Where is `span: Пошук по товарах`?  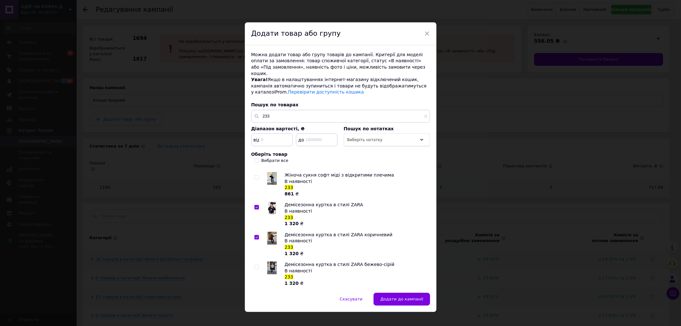 span: Пошук по товарах is located at coordinates (275, 105).